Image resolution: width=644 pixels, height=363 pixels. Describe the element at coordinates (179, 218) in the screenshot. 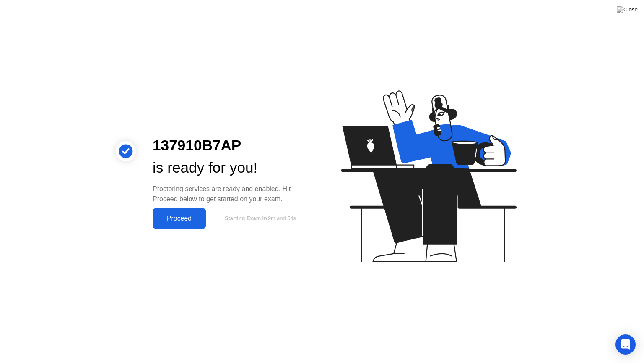

I see `button: Proceed` at that location.